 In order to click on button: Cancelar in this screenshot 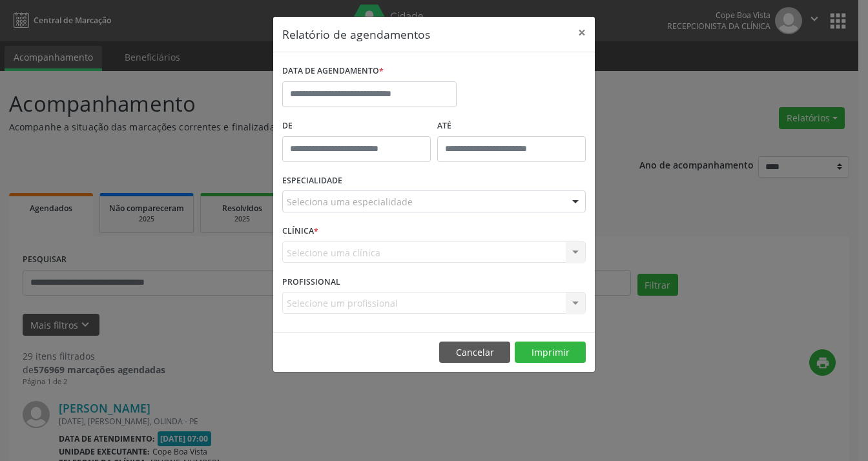, I will do `click(475, 353)`.